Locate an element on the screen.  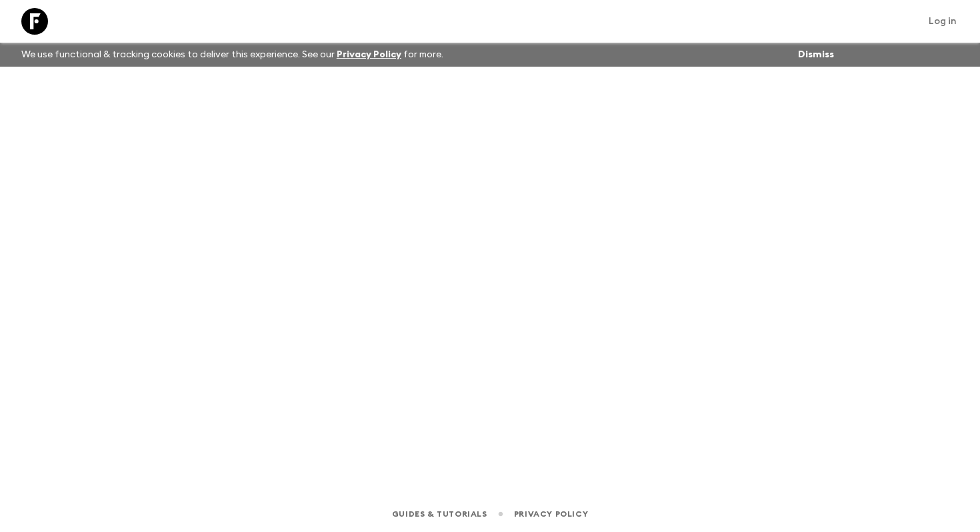
p: We use functional & tracking cookies to deliver this experience. See our for more. is located at coordinates (232, 55).